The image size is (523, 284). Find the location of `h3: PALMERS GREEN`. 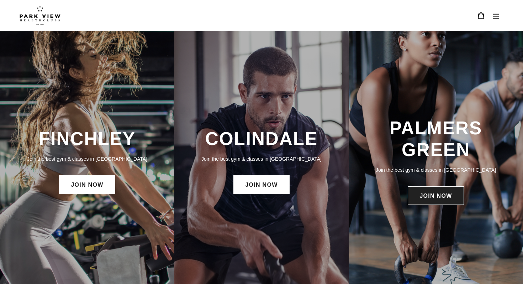

h3: PALMERS GREEN is located at coordinates (436, 139).